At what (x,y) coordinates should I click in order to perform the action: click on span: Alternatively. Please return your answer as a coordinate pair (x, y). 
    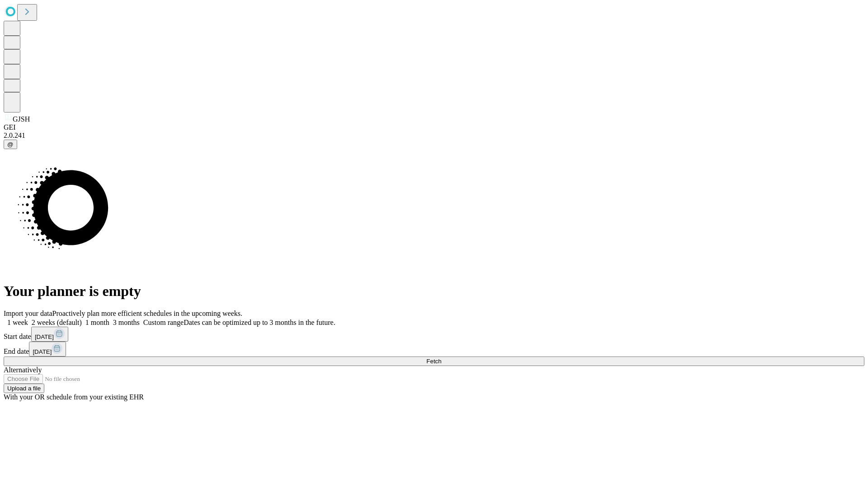
    Looking at the image, I should click on (23, 369).